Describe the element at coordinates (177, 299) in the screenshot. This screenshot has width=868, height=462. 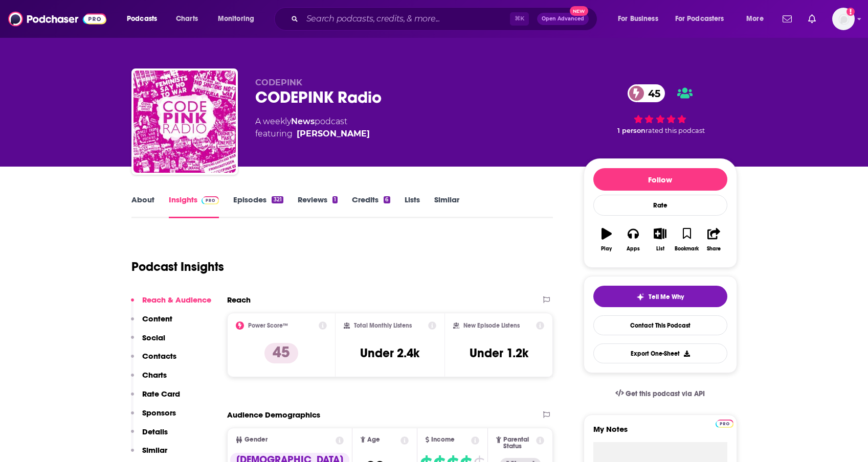
I see `p: Reach & Audience` at that location.